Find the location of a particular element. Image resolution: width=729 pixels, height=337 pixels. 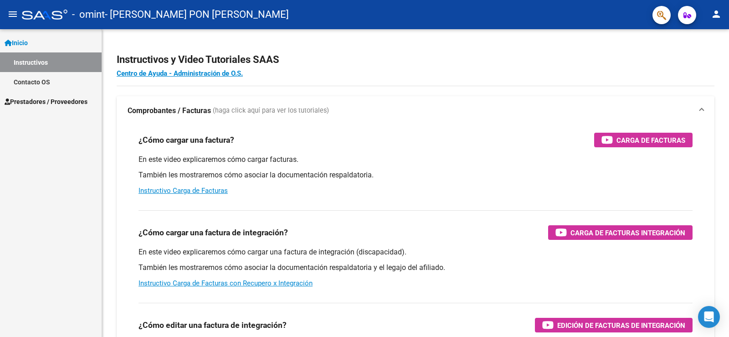

h2: Instructivos y Video Tutoriales SAAS is located at coordinates (415, 60).